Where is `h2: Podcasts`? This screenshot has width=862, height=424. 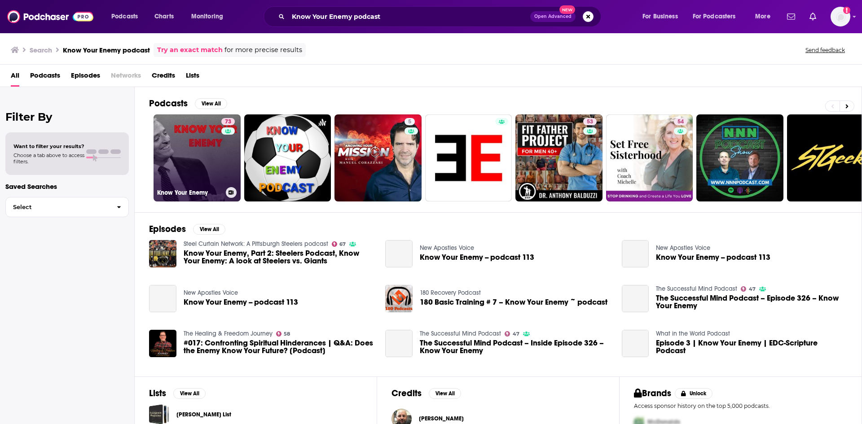 h2: Podcasts is located at coordinates (168, 103).